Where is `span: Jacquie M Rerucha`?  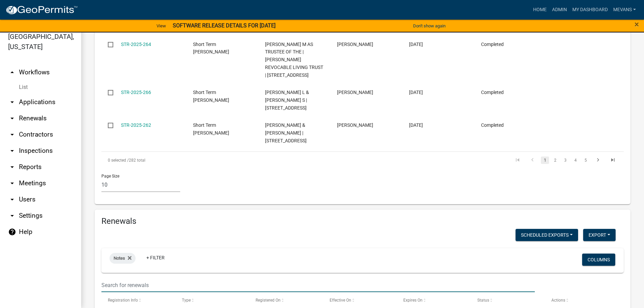
span: Jacquie M Rerucha is located at coordinates (355, 44).